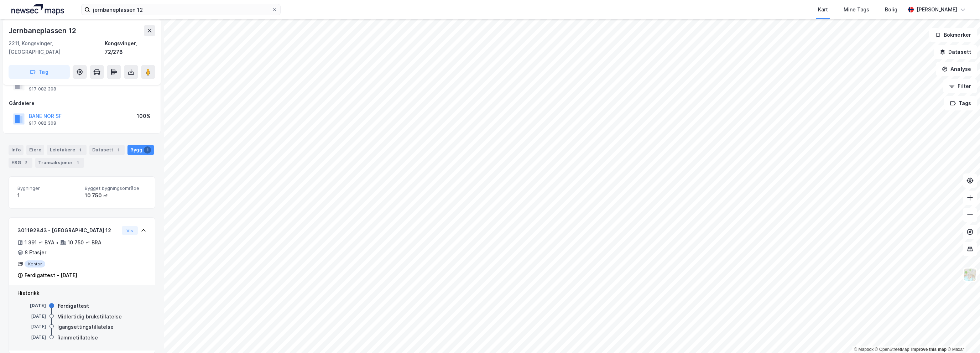 The width and height of the screenshot is (980, 353). What do you see at coordinates (67, 150) in the screenshot?
I see `div: Leietakere` at bounding box center [67, 150].